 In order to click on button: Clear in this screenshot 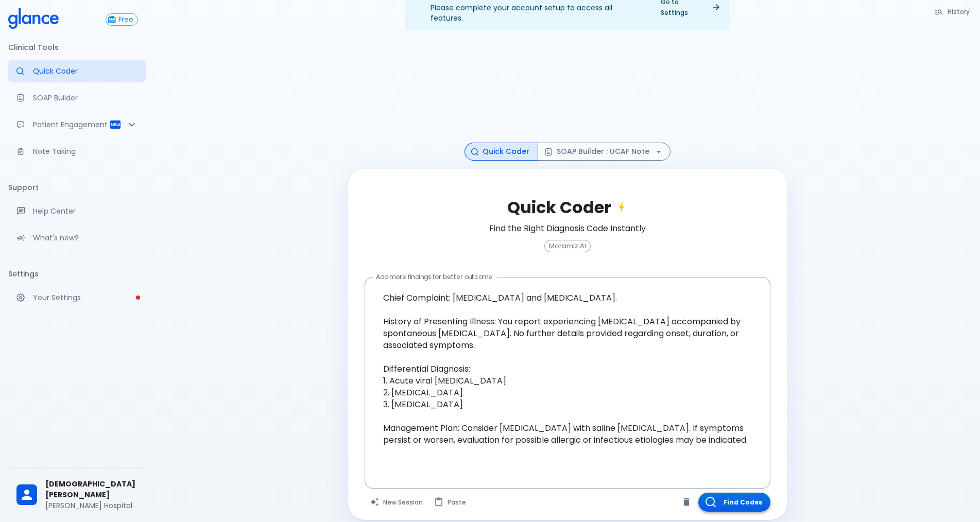, I will do `click(687, 502)`.